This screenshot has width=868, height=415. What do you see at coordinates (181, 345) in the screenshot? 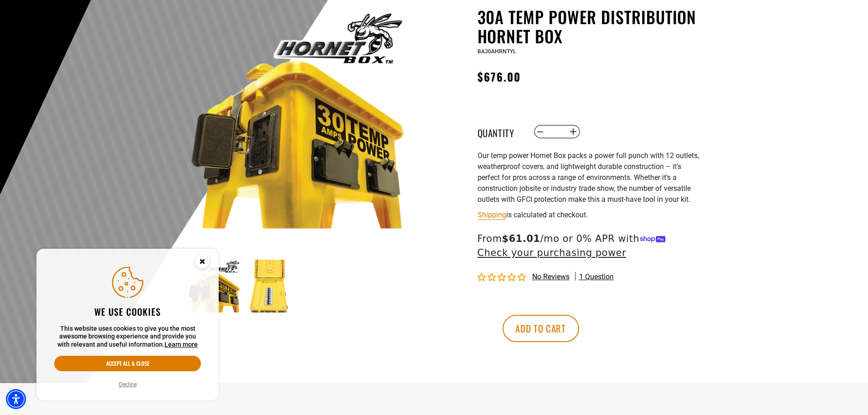
I see `a: This website uses cookies to give you the most awesome browsing experience and provide you with r...` at bounding box center [181, 345].